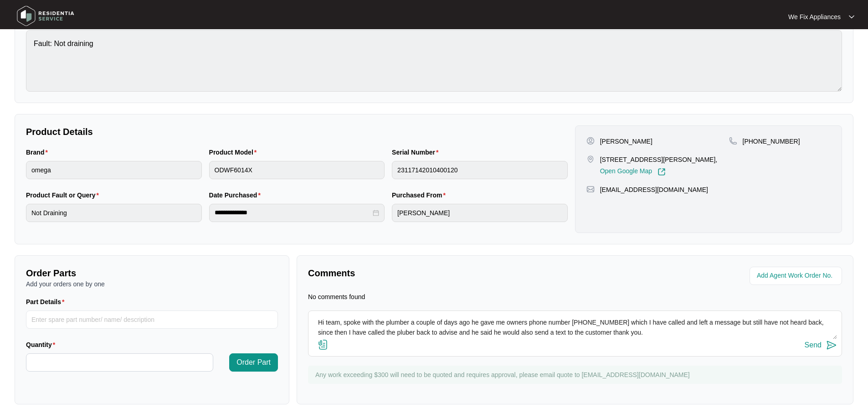 This screenshot has height=419, width=868. What do you see at coordinates (235, 152) in the screenshot?
I see `label: Product Model` at bounding box center [235, 152].